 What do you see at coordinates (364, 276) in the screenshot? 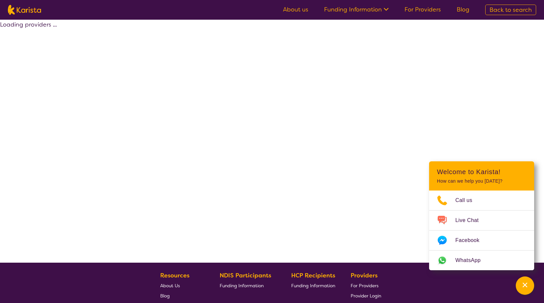
I see `b: Providers` at bounding box center [364, 276].